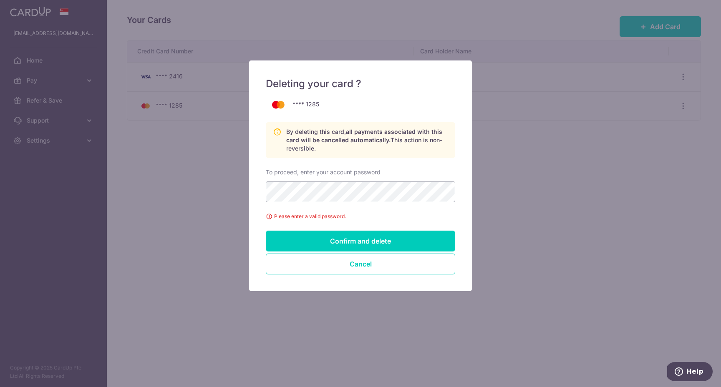  Describe the element at coordinates (278, 105) in the screenshot. I see `img: mastercard-99a46211e592af111814a8fdce22cade2a9c75f737199bf20afa9c511bb7cb3e.png` at that location.